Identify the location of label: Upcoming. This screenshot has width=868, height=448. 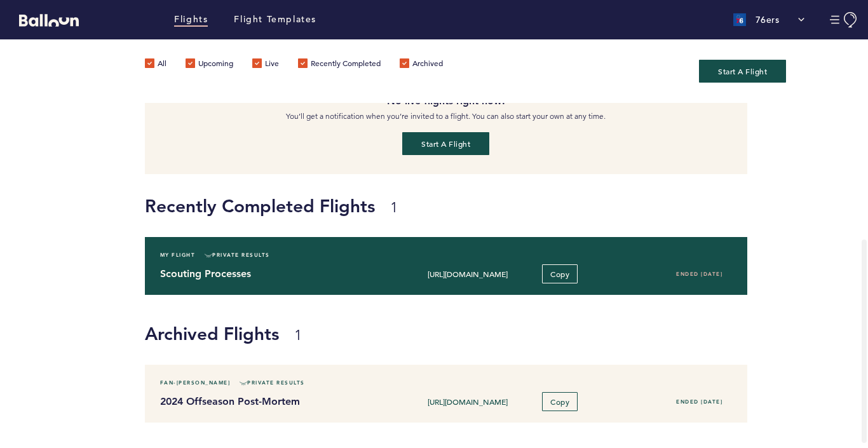
(209, 65).